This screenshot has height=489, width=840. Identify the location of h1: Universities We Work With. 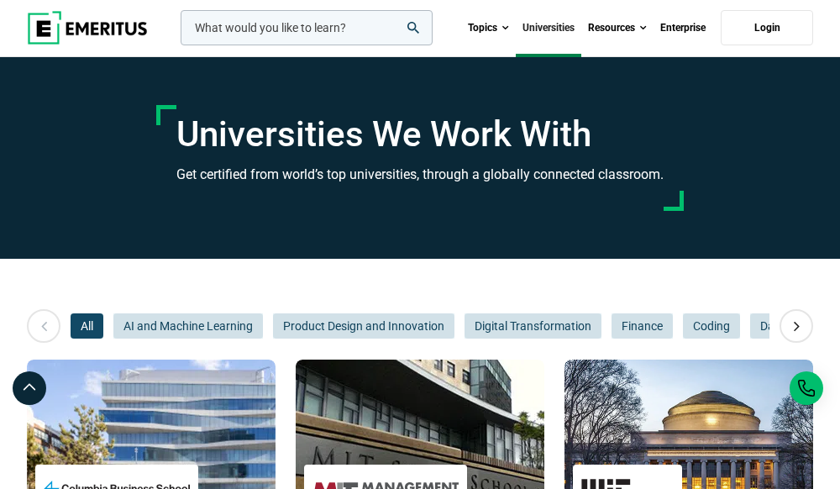
(420, 134).